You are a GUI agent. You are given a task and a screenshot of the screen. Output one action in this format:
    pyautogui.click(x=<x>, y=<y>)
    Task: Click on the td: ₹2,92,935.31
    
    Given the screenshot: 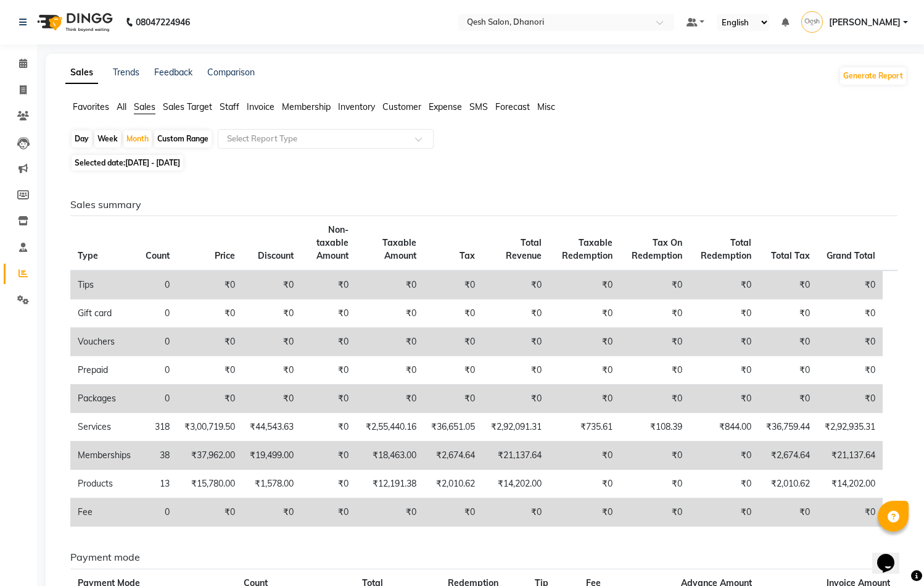 What is the action you would take?
    pyautogui.click(x=850, y=427)
    